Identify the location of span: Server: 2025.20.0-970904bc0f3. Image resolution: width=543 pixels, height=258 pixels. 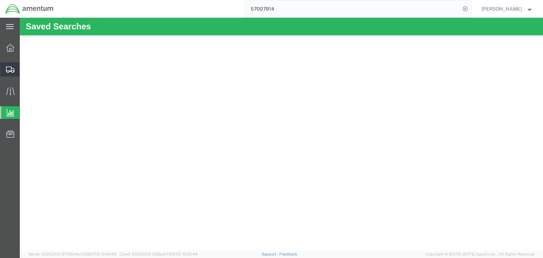
(72, 254).